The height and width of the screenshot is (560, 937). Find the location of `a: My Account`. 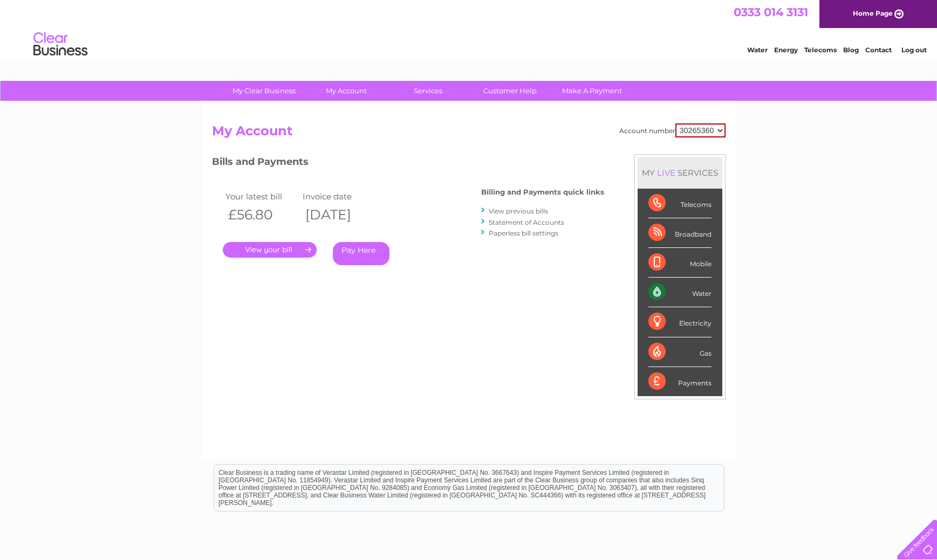

a: My Account is located at coordinates (345, 91).